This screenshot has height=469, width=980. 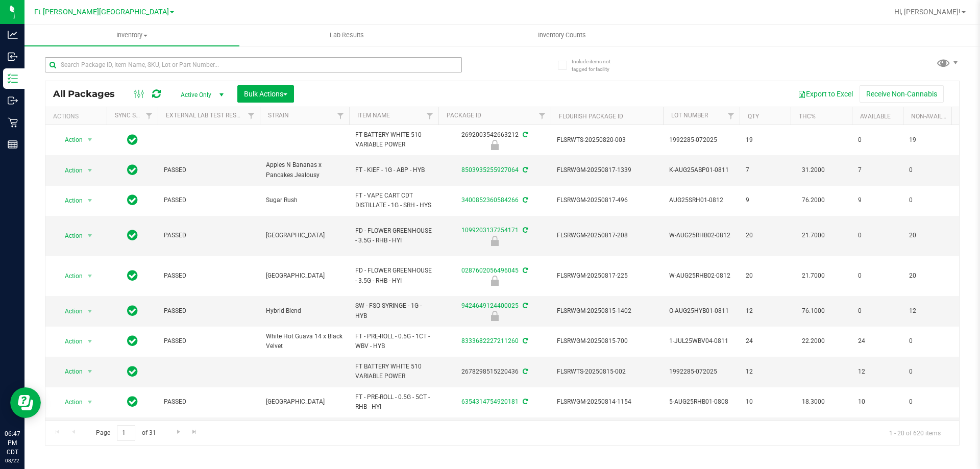 I want to click on span: FLSRWGM-20250815-700, so click(x=607, y=341).